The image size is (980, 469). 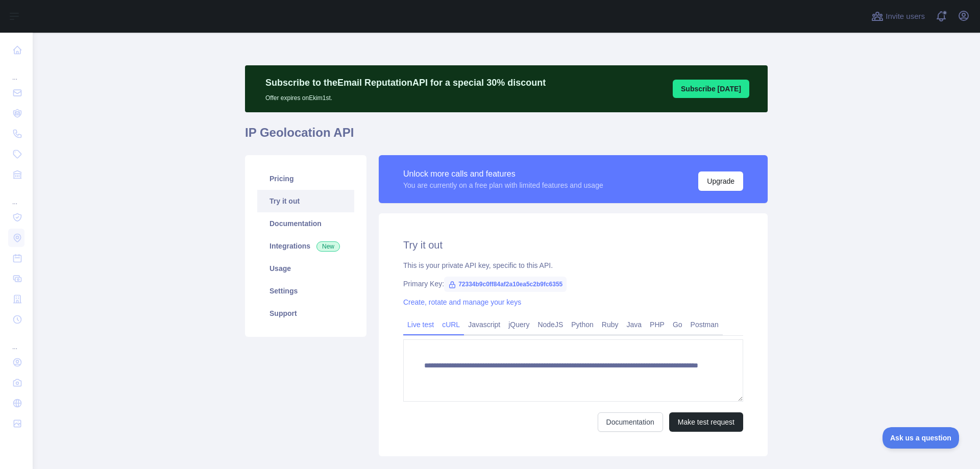 I want to click on span: Invite users, so click(x=905, y=16).